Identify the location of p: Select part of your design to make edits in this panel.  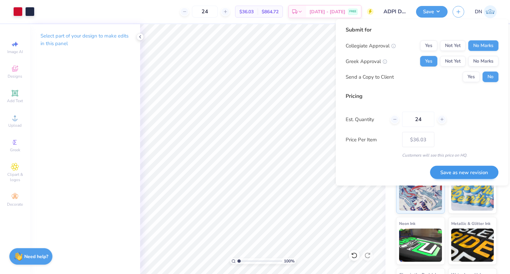
(85, 40).